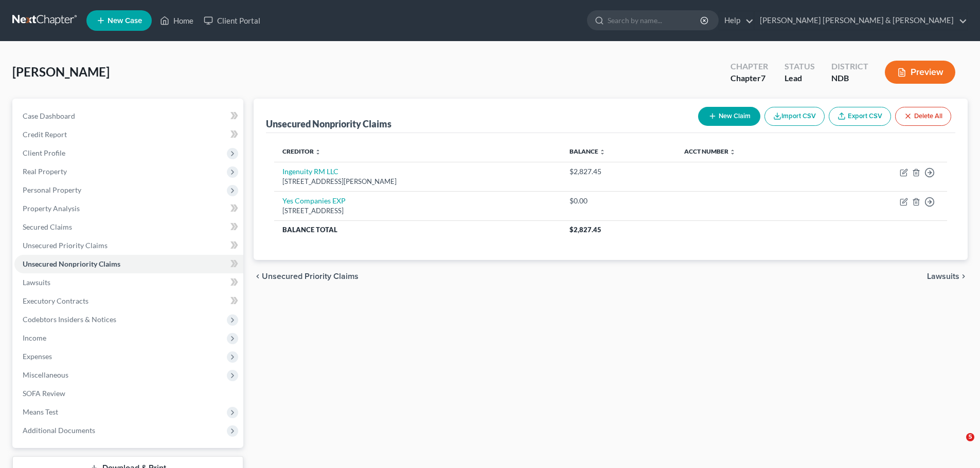  What do you see at coordinates (128, 209) in the screenshot?
I see `a: Property Analysis` at bounding box center [128, 209].